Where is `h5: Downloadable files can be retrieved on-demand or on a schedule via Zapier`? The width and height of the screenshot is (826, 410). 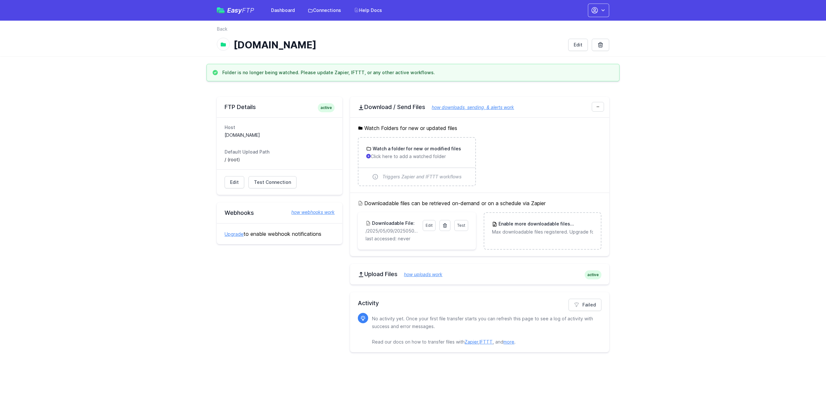
h5: Downloadable files can be retrieved on-demand or on a schedule via Zapier is located at coordinates (480, 203).